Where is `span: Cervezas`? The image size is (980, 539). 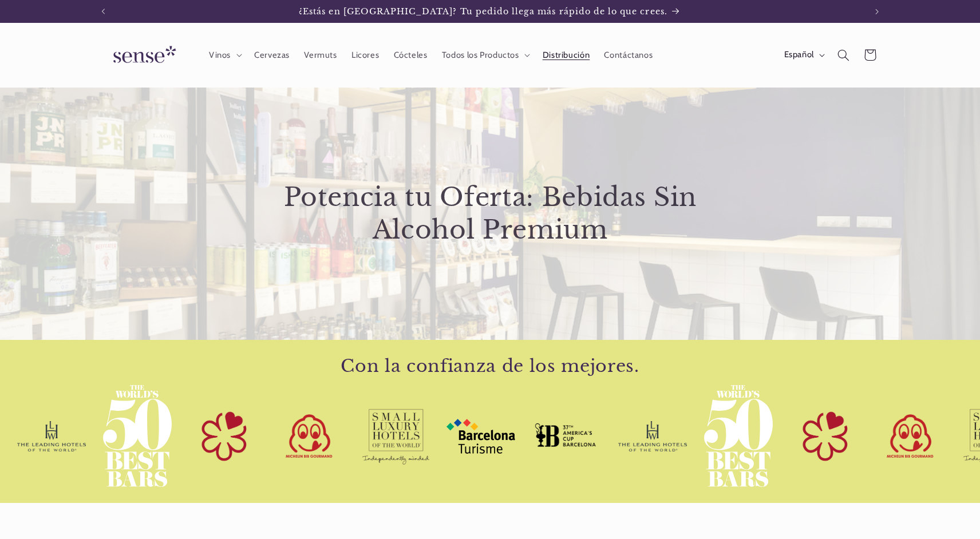
span: Cervezas is located at coordinates (272, 55).